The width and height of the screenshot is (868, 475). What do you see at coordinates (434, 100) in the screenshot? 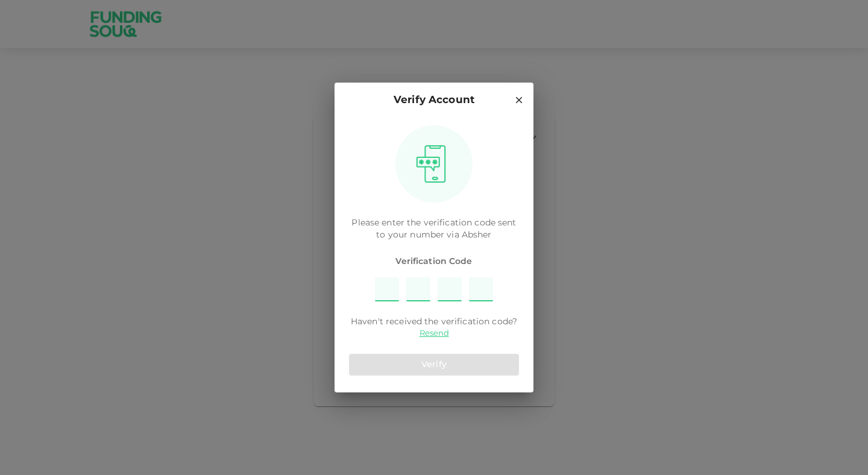
I see `p: Verify Account` at bounding box center [434, 100].